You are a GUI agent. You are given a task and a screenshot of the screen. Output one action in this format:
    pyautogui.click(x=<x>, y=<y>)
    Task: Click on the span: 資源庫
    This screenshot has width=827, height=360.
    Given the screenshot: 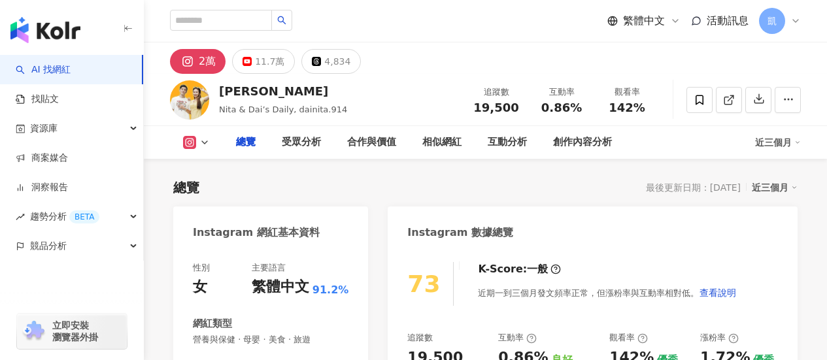 What is the action you would take?
    pyautogui.click(x=44, y=128)
    